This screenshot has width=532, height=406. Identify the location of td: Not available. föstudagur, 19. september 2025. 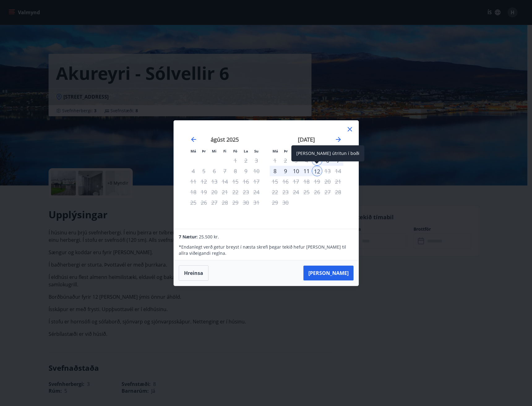
(317, 182).